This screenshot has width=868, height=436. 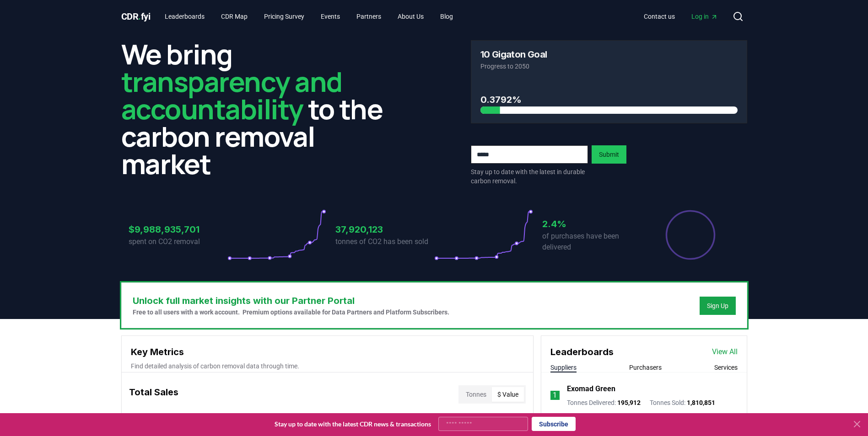 What do you see at coordinates (628, 403) in the screenshot?
I see `span: 195,912` at bounding box center [628, 403].